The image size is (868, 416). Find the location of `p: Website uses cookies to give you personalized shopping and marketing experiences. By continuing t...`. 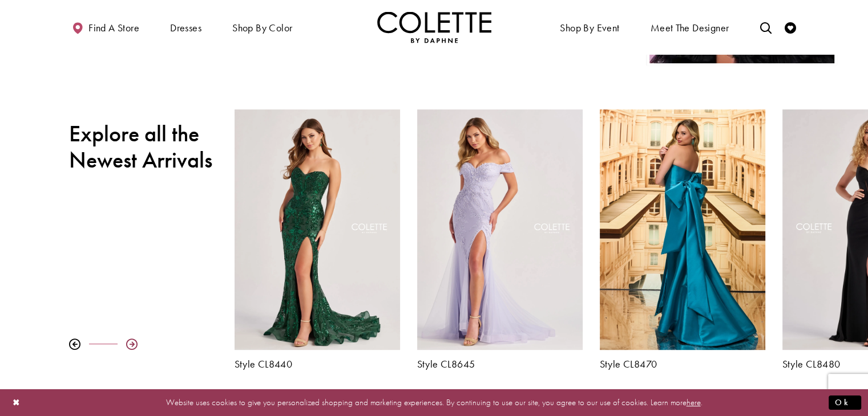

p: Website uses cookies to give you personalized shopping and marketing experiences. By continuing t... is located at coordinates (434, 403).